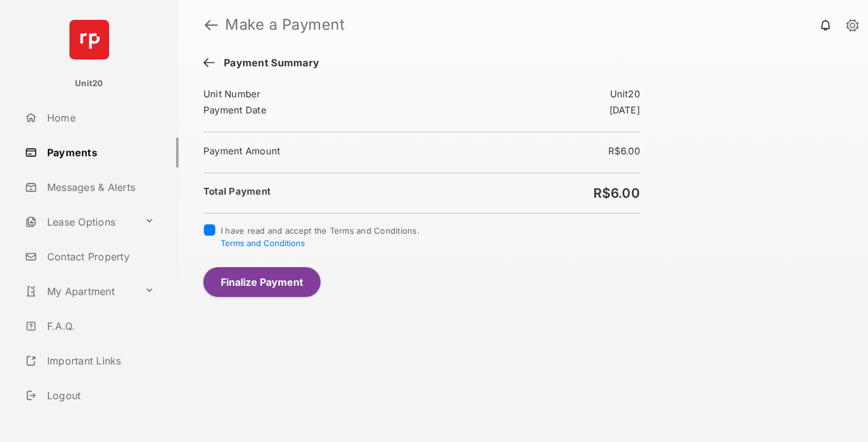 The width and height of the screenshot is (868, 442). Describe the element at coordinates (99, 152) in the screenshot. I see `a: Payments` at that location.